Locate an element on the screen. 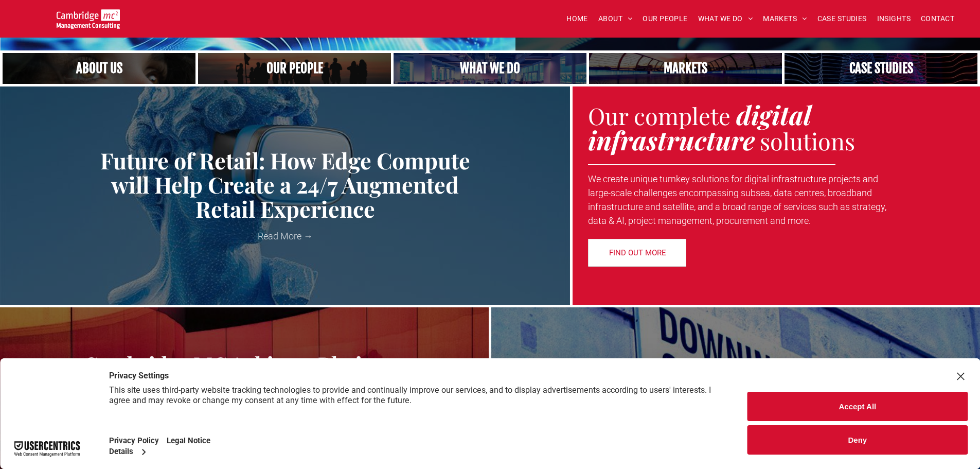 The image size is (980, 469). a: Our Markets | Cambridge Management Consulting is located at coordinates (685, 68).